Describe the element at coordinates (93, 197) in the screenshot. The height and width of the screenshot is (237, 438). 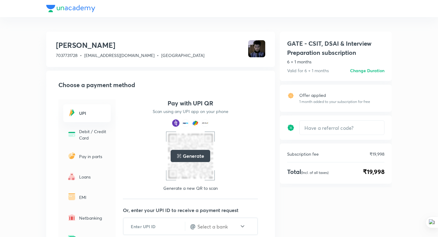
I see `p: EMI` at that location.